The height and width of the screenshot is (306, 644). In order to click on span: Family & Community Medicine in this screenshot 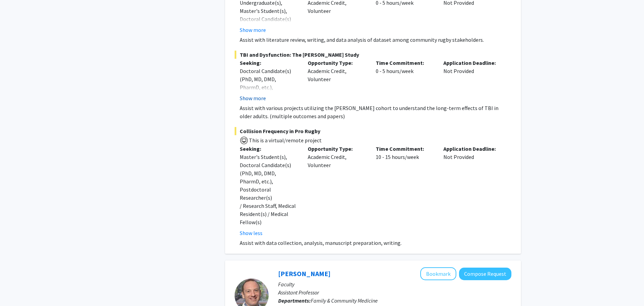, I will do `click(344, 301)`.